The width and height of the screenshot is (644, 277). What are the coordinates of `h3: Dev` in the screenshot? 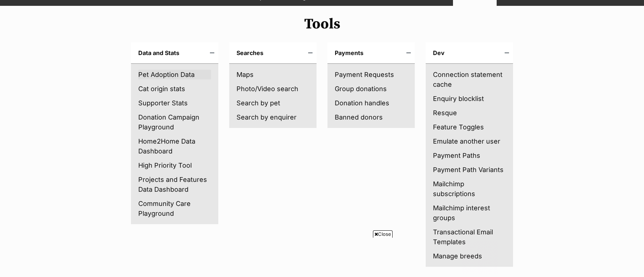 It's located at (469, 53).